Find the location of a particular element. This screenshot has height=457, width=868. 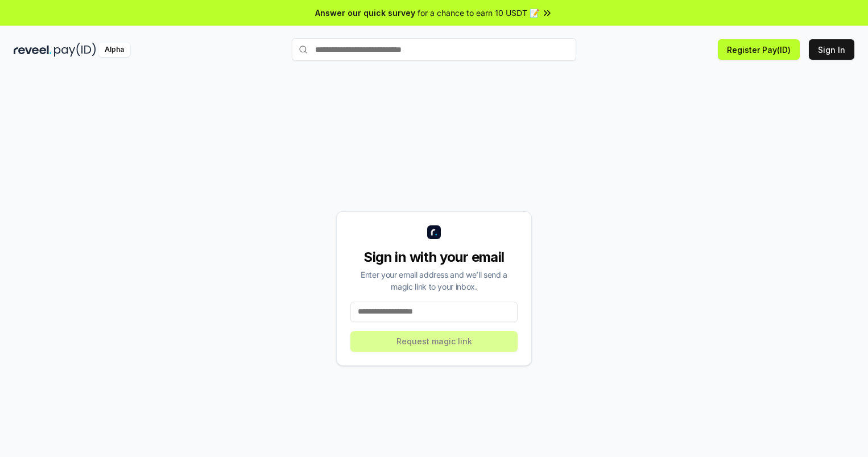

img: pay_id is located at coordinates (75, 50).